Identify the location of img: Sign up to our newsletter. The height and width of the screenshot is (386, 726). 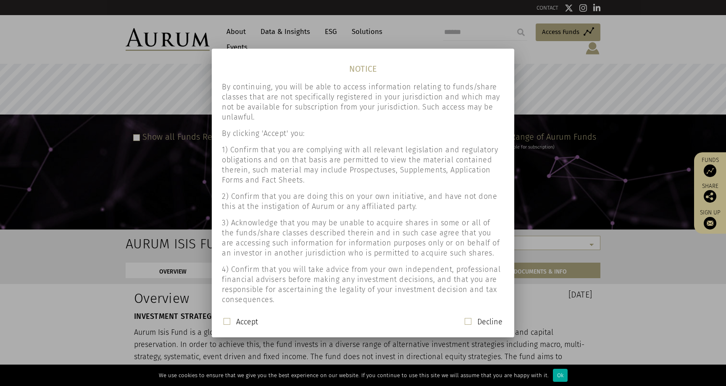
(710, 223).